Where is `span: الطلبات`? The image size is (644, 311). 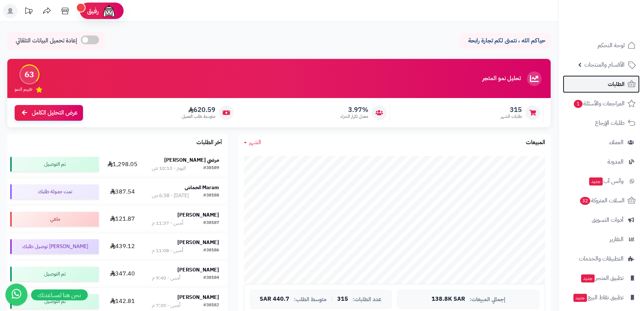 span: الطلبات is located at coordinates (616, 84).